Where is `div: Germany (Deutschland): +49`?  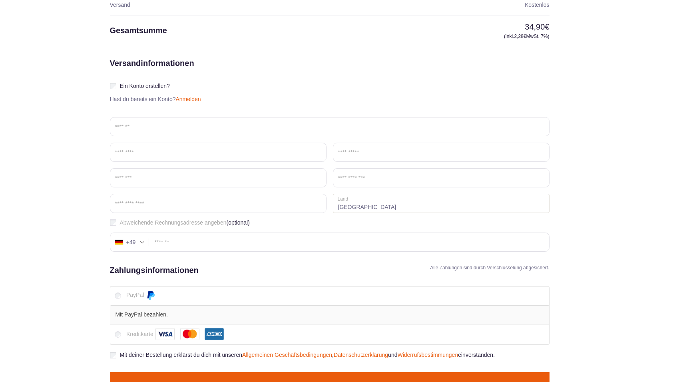
div: Germany (Deutschland): +49 is located at coordinates (130, 242).